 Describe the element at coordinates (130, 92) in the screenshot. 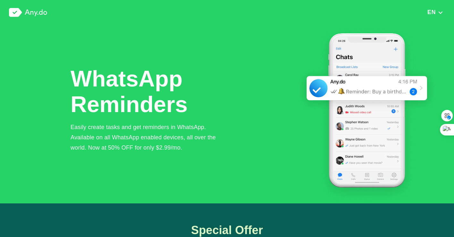

I see `h1: WhatsApp Reminders` at that location.